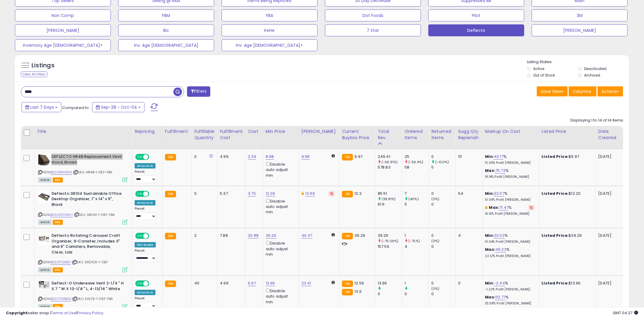  Describe the element at coordinates (203, 283) in the screenshot. I see `div: 40` at that location.